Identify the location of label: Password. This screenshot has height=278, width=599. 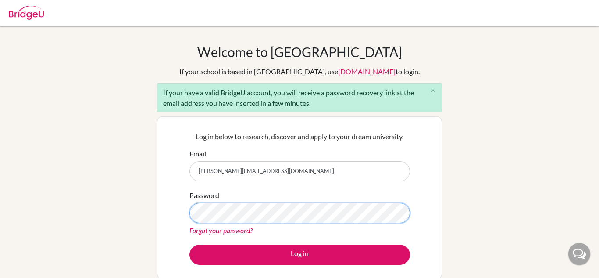
(204, 195).